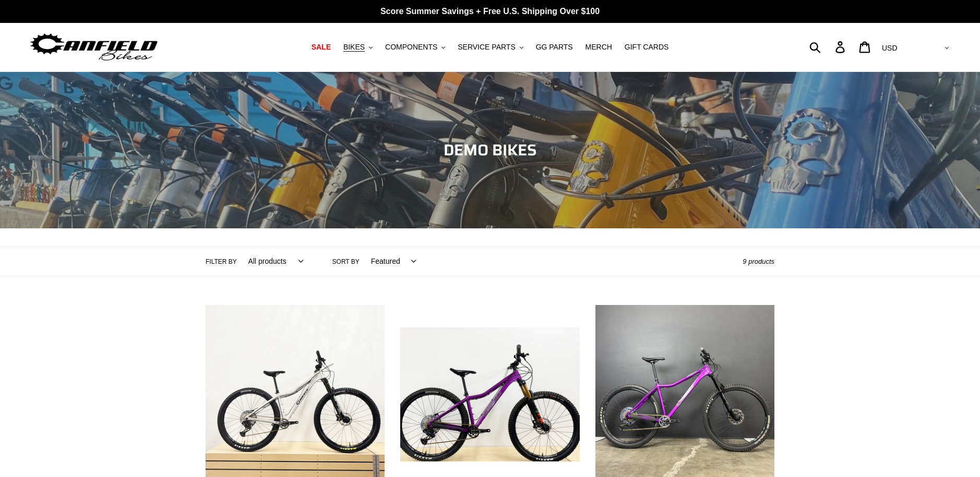  What do you see at coordinates (346, 262) in the screenshot?
I see `label: Sort by` at bounding box center [346, 262].